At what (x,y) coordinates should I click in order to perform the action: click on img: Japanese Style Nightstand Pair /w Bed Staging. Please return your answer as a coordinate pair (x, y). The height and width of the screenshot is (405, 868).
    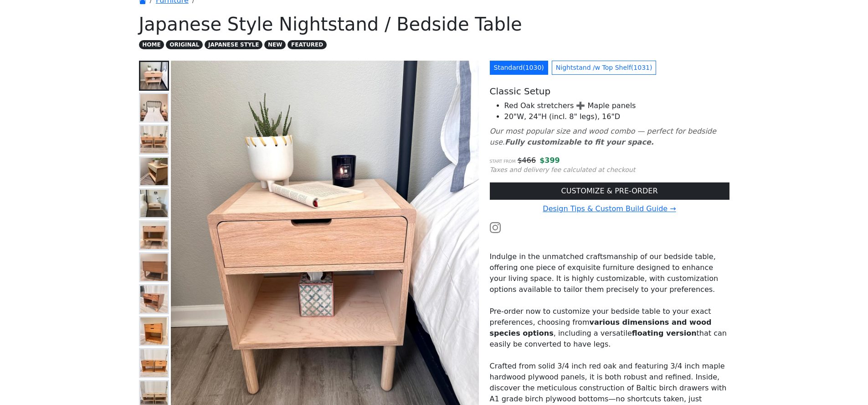
    Looking at the image, I should click on (154, 107).